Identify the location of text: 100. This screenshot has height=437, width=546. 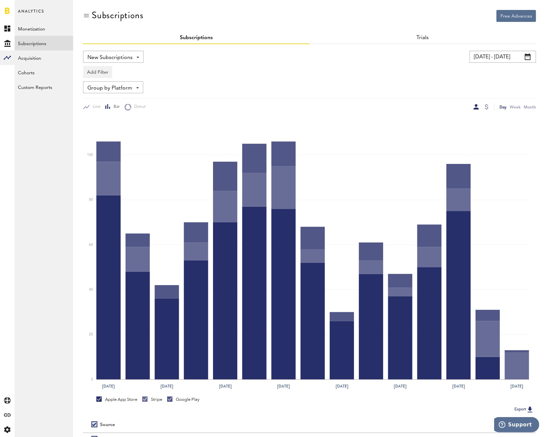
(90, 155).